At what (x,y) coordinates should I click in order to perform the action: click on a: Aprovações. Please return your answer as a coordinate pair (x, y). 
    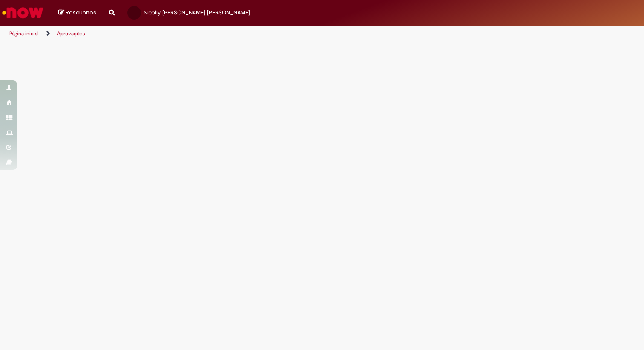
    Looking at the image, I should click on (71, 34).